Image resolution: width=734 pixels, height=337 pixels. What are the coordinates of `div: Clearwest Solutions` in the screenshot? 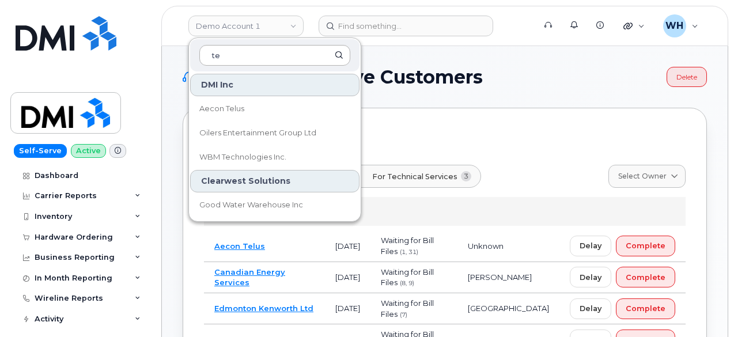 It's located at (275, 181).